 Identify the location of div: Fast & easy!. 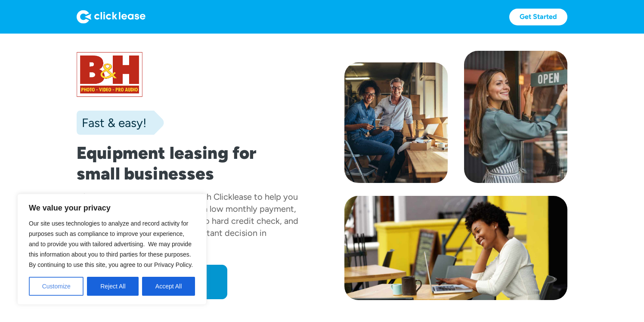
(112, 123).